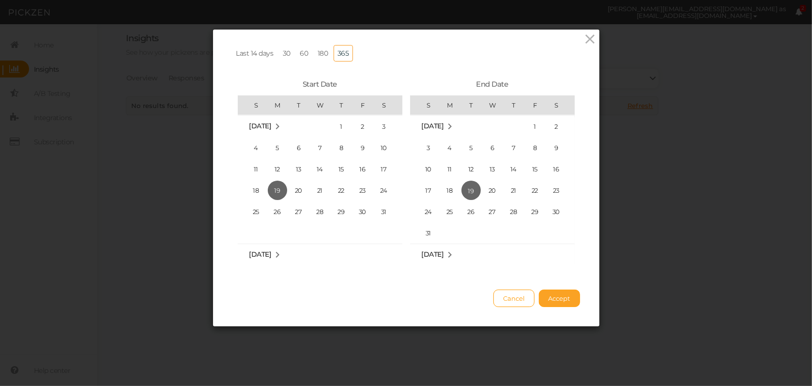 This screenshot has height=386, width=812. I want to click on td: Thursday August 8 2024, so click(341, 148).